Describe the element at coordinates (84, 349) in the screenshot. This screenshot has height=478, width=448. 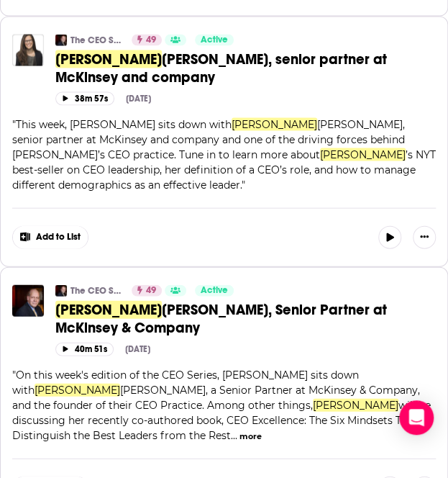
I see `button: 40m 51s` at that location.